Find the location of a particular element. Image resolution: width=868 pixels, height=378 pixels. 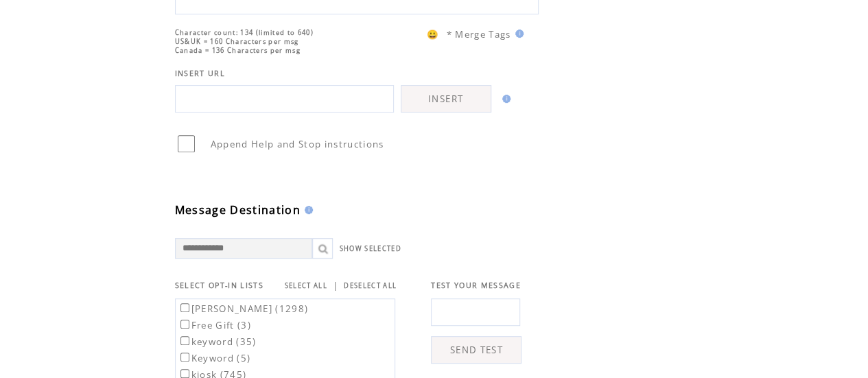

span: US&UK = 160 Characters per msg is located at coordinates (237, 41).